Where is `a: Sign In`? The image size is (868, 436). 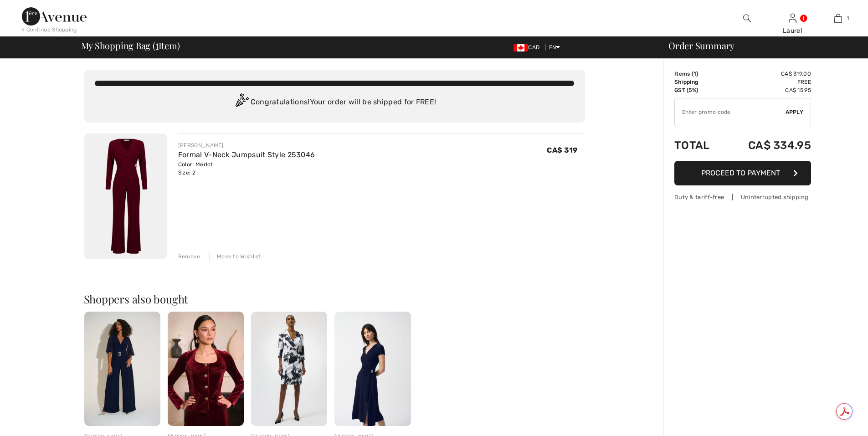 a: Sign In is located at coordinates (792, 18).